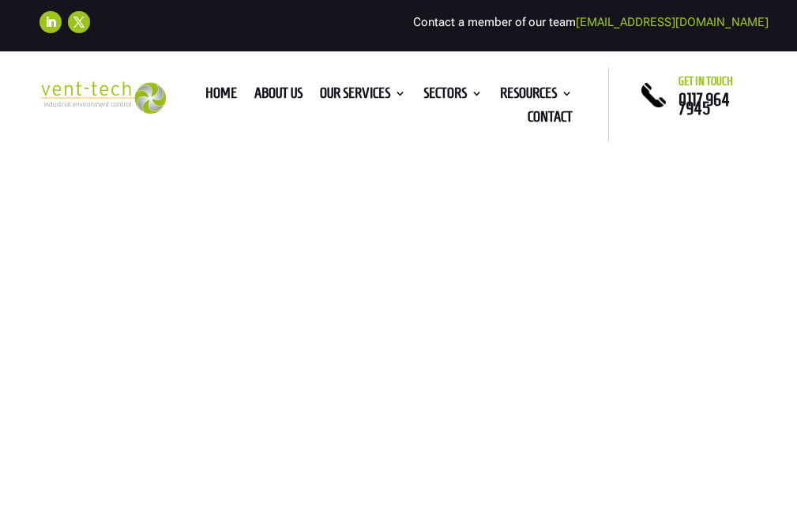  What do you see at coordinates (536, 96) in the screenshot?
I see `a: Resources` at bounding box center [536, 96].